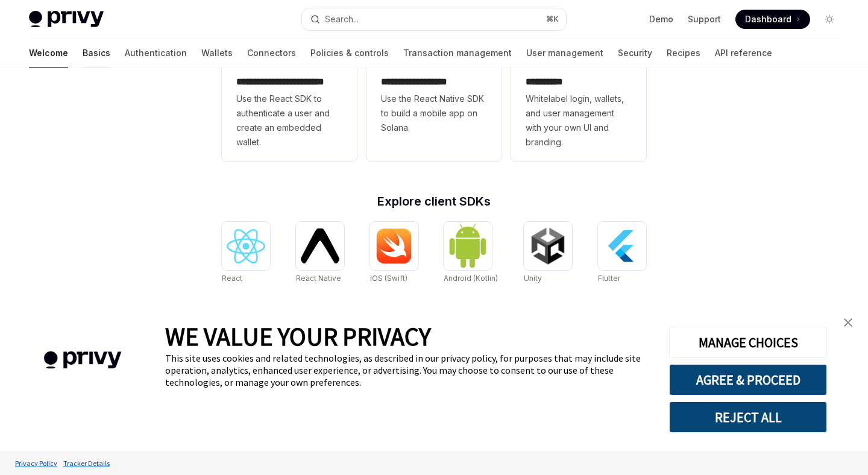 This screenshot has width=868, height=475. Describe the element at coordinates (349, 53) in the screenshot. I see `a: Policies & controls` at that location.